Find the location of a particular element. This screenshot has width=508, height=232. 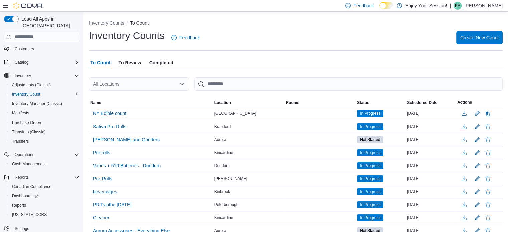

span: Washington CCRS is located at coordinates (44, 215).